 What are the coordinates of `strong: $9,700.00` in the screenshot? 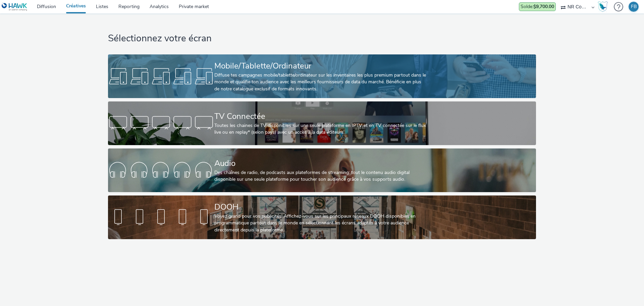 It's located at (544, 6).